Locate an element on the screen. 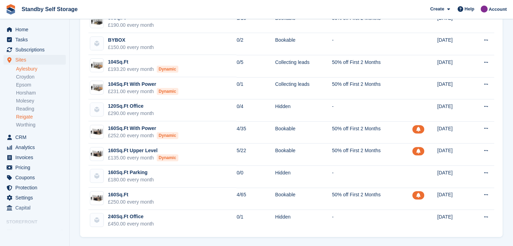  div: 160Sq.Ft is located at coordinates (131, 195).